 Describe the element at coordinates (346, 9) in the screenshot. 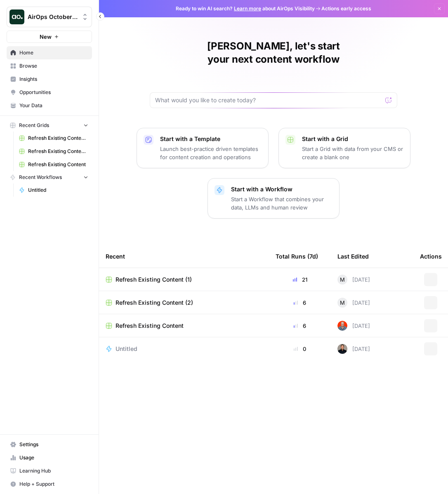

I see `span: Actions early access` at that location.